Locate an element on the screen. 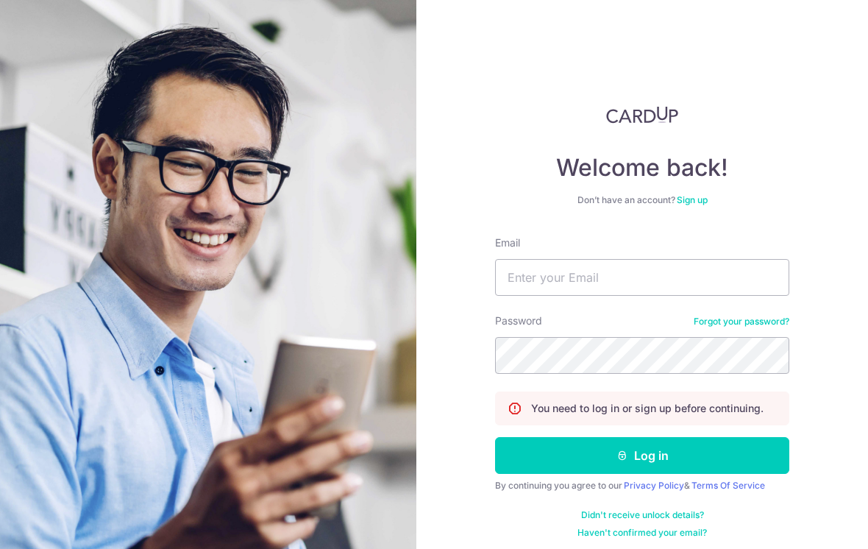 Image resolution: width=868 pixels, height=549 pixels. a: Privacy Policy is located at coordinates (654, 485).